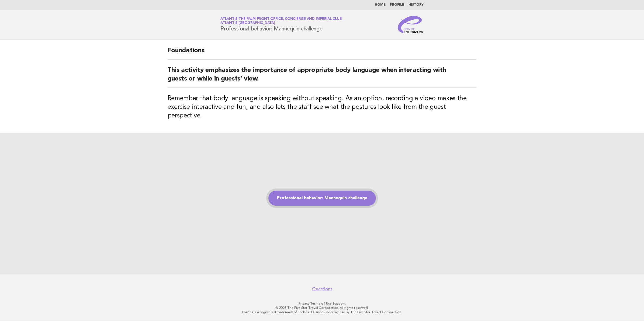 This screenshot has height=321, width=644. What do you see at coordinates (281, 24) in the screenshot?
I see `h1: Professional behavior: Mannequin challenge` at bounding box center [281, 24].